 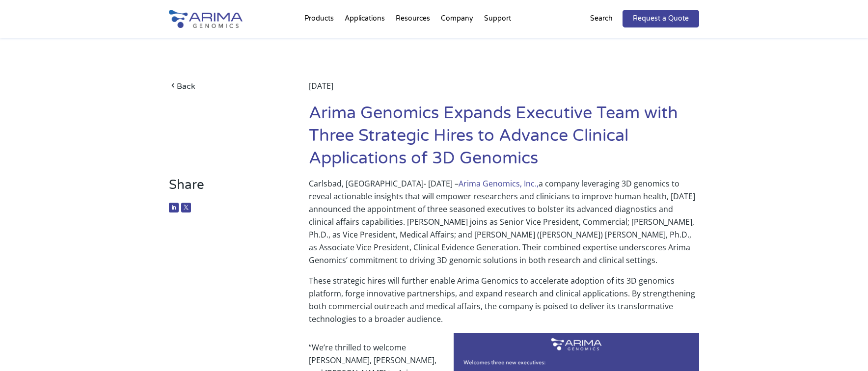 What do you see at coordinates (224, 188) in the screenshot?
I see `h3: Share` at bounding box center [224, 188].